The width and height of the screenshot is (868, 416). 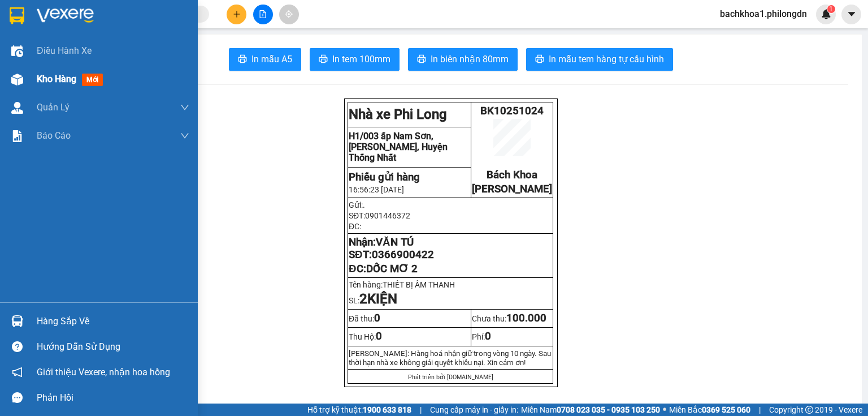 I want to click on strong: 1900 633 818, so click(x=387, y=410).